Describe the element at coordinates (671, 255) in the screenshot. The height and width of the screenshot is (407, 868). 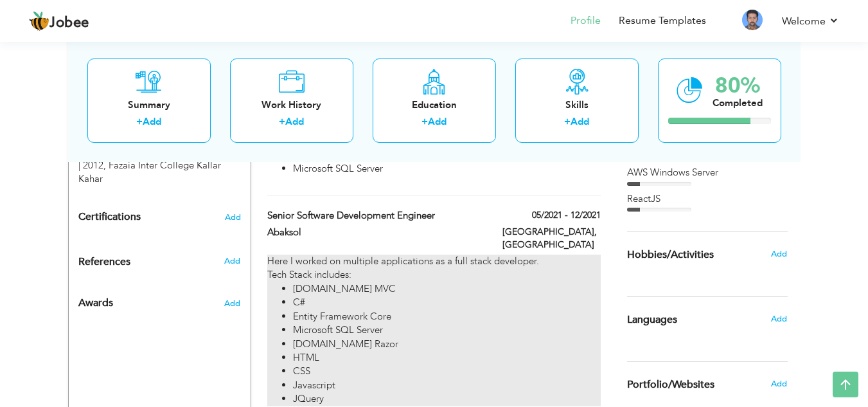
I see `span: Hobbies/Activities` at that location.